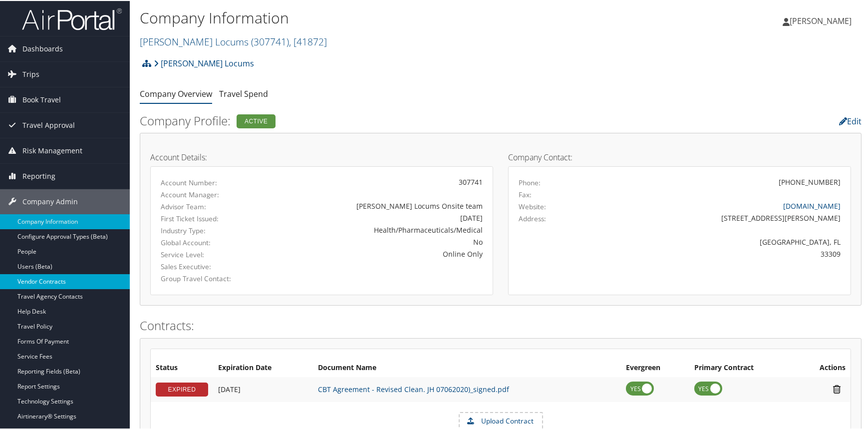  Describe the element at coordinates (679, 156) in the screenshot. I see `h4: Company Contact:` at that location.